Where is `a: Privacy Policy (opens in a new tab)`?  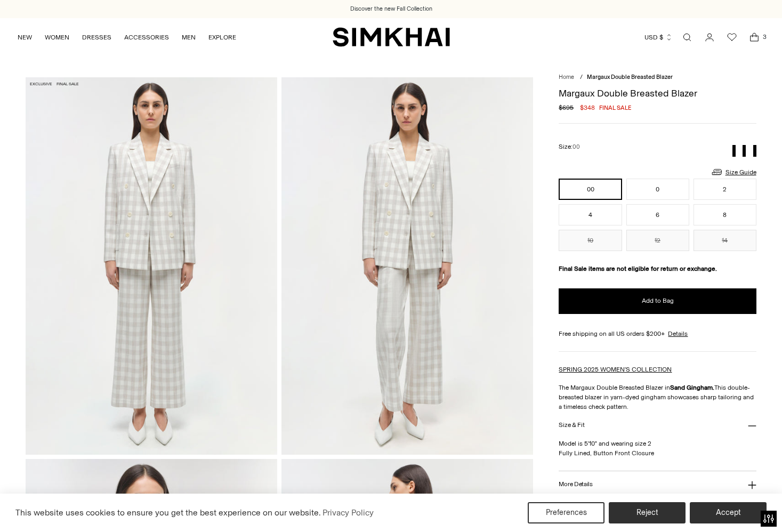
a: Privacy Policy (opens in a new tab) is located at coordinates (348, 513).